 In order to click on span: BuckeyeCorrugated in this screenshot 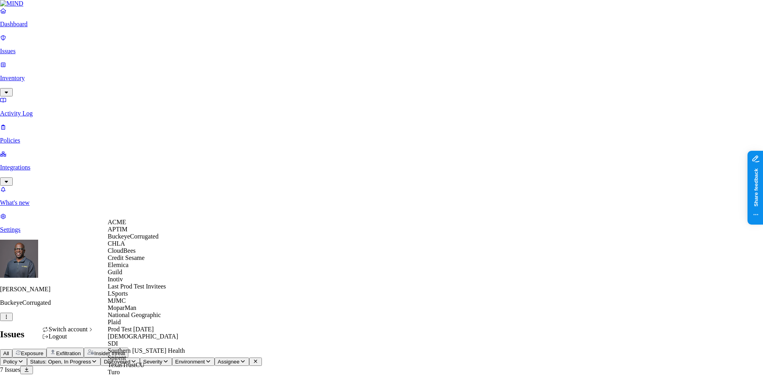, I will do `click(133, 236)`.